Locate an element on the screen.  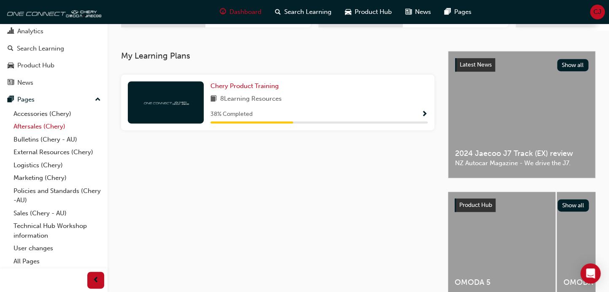
span: Pages is located at coordinates (463, 12).